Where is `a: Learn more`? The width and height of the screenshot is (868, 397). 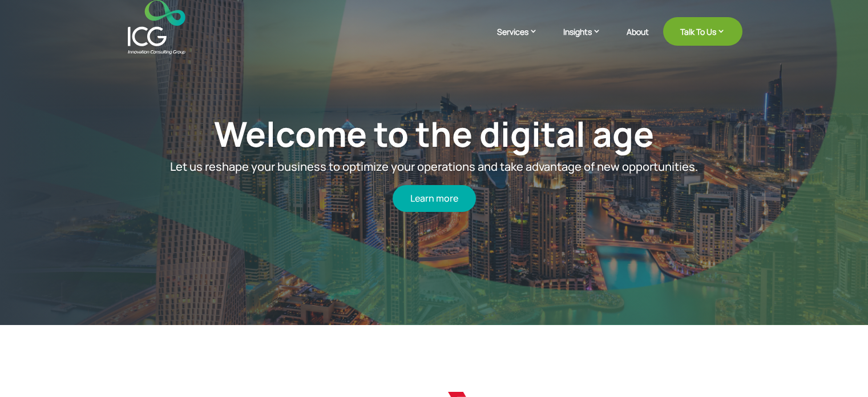 a: Learn more is located at coordinates (434, 198).